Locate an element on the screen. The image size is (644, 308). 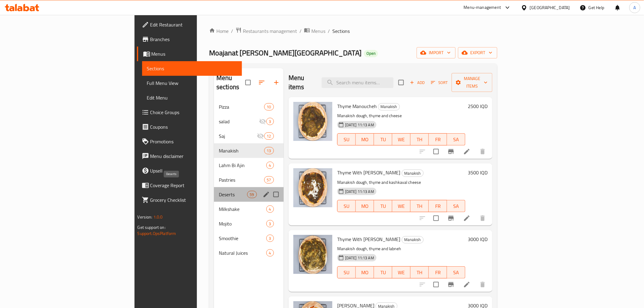
span: MO is located at coordinates (365, 273).